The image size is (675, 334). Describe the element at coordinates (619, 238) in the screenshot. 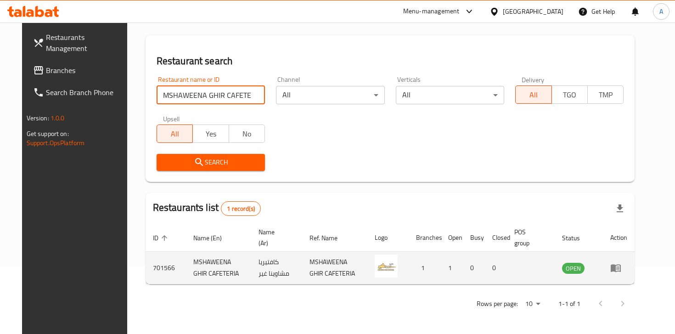

I see `th: Action` at that location.